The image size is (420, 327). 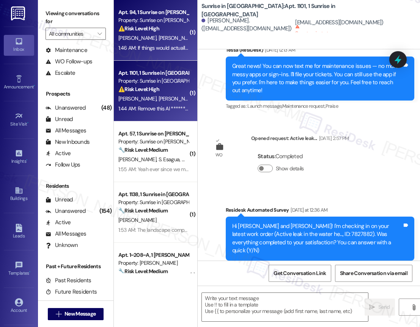 What do you see at coordinates (105, 211) in the screenshot?
I see `div: (154)` at bounding box center [105, 211].